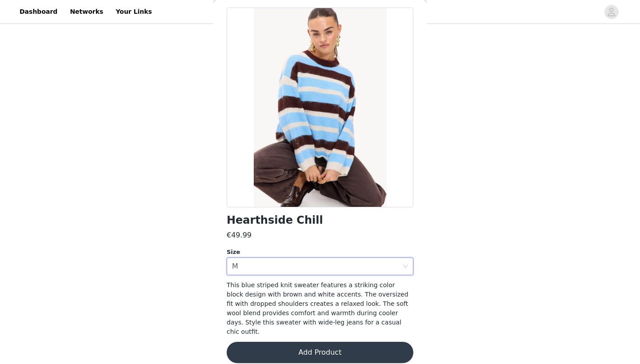 This screenshot has width=640, height=364. I want to click on h1: Hearthside Chill, so click(274, 220).